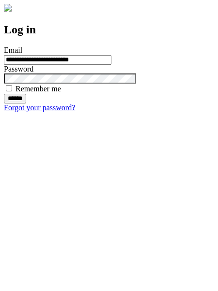  Describe the element at coordinates (39, 107) in the screenshot. I see `a: Forgot your password?` at that location.